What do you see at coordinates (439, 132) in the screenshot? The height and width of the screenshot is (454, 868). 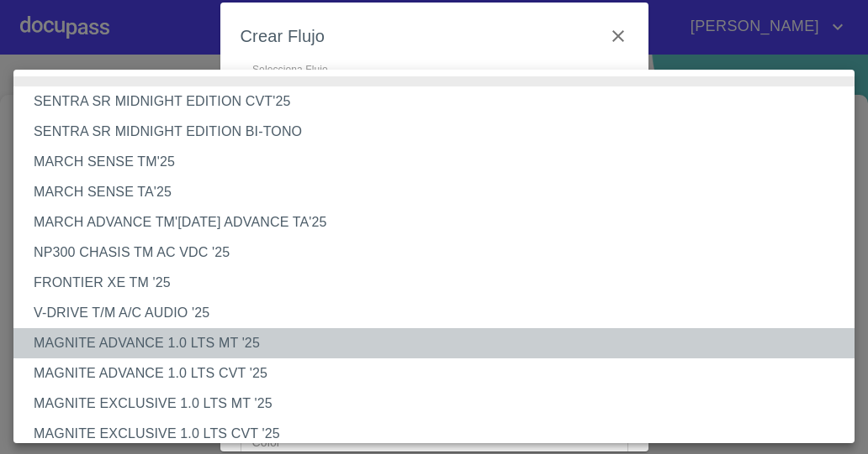 I see `li: SENTRA SR MIDNIGHT EDITION BI-TONO` at bounding box center [439, 132].